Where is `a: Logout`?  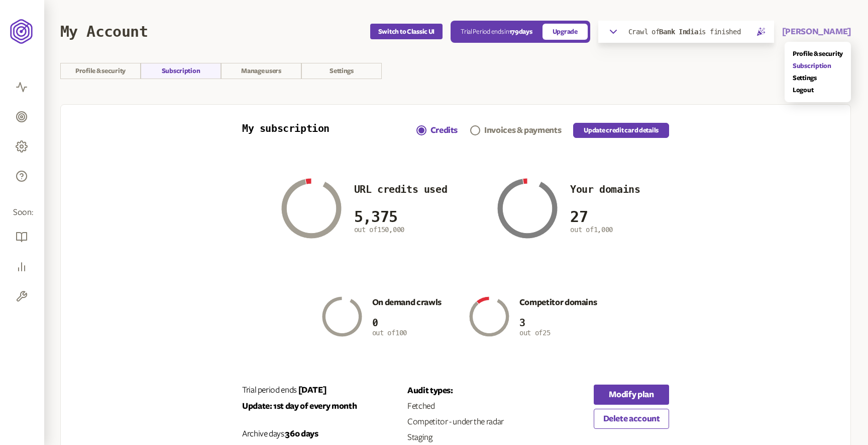
a: Logout is located at coordinates (818, 90).